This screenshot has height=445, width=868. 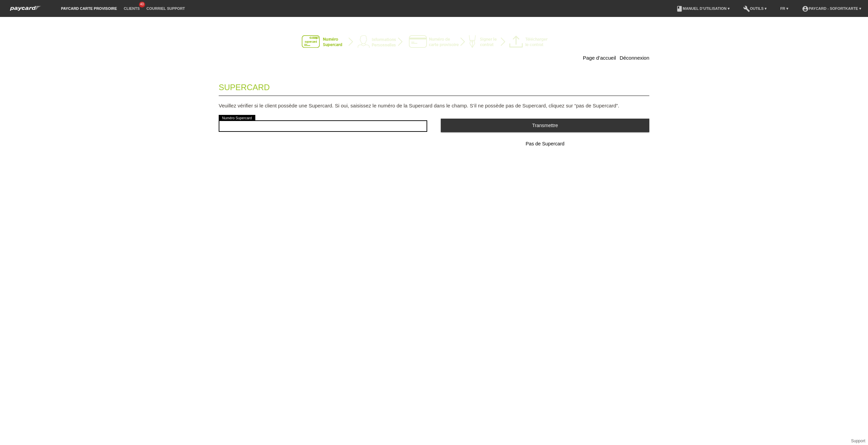 What do you see at coordinates (599, 58) in the screenshot?
I see `a: Page d’accueil` at bounding box center [599, 58].